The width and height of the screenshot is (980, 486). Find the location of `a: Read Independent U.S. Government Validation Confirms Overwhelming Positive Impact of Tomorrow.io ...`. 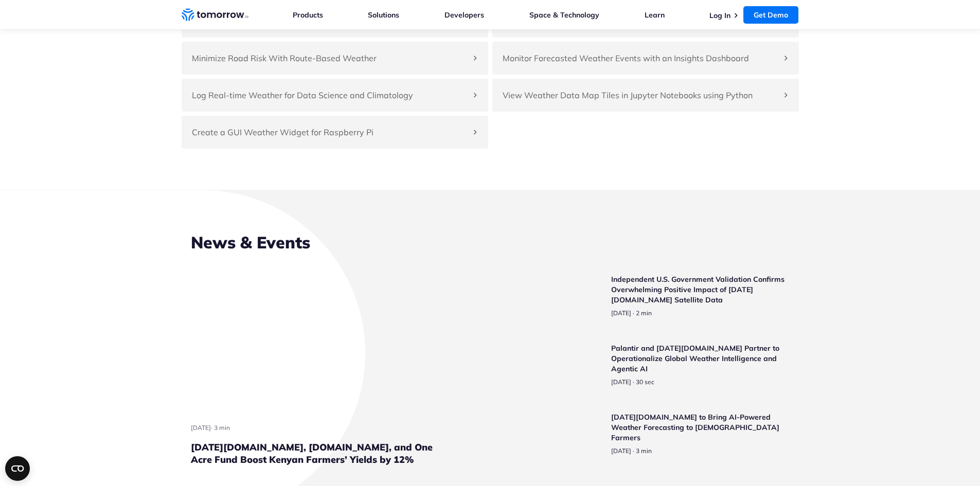

a: Read Independent U.S. Government Validation Confirms Overwhelming Positive Impact of Tomorrow.io ... is located at coordinates (667, 303).